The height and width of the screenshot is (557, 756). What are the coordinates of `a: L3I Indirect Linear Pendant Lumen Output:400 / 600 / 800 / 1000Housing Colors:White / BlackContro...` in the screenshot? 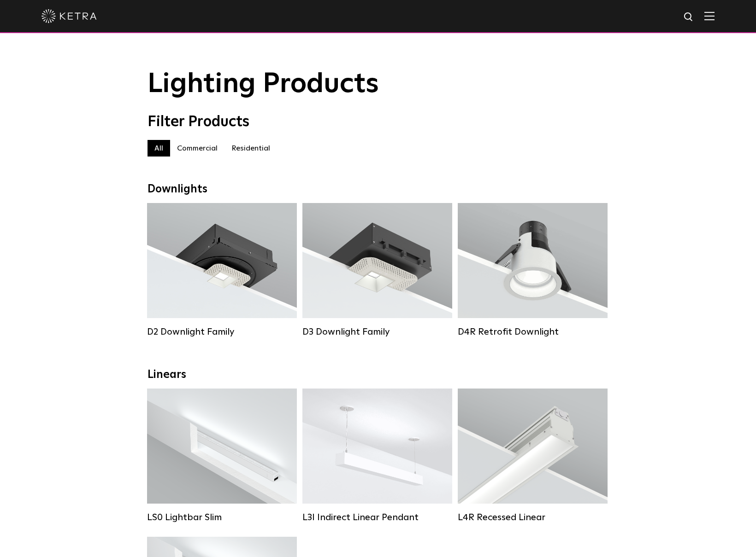 It's located at (377, 456).